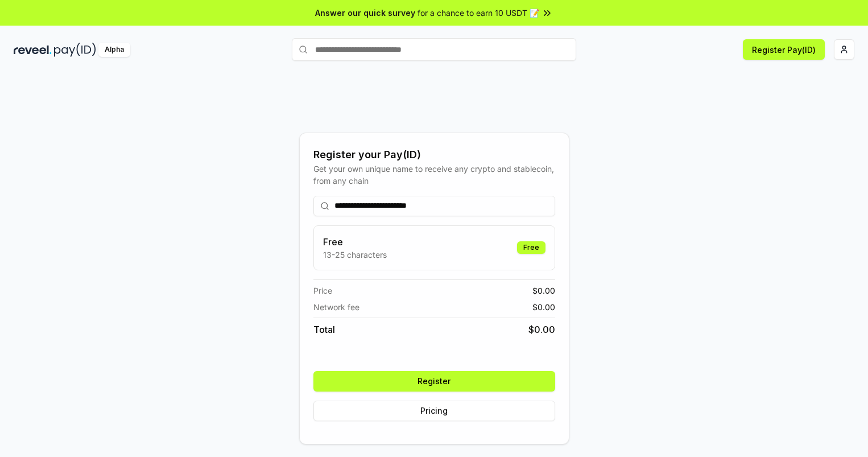 The height and width of the screenshot is (457, 868). I want to click on button: Register Pay(ID), so click(784, 49).